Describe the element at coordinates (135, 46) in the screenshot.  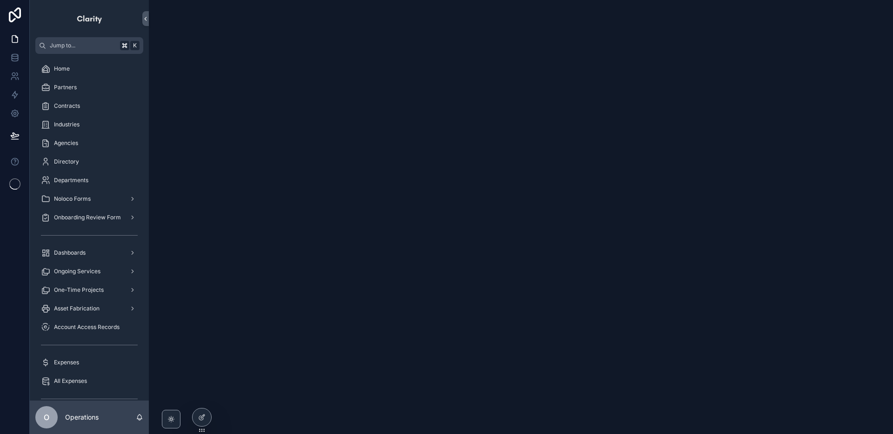
I see `span: K` at that location.